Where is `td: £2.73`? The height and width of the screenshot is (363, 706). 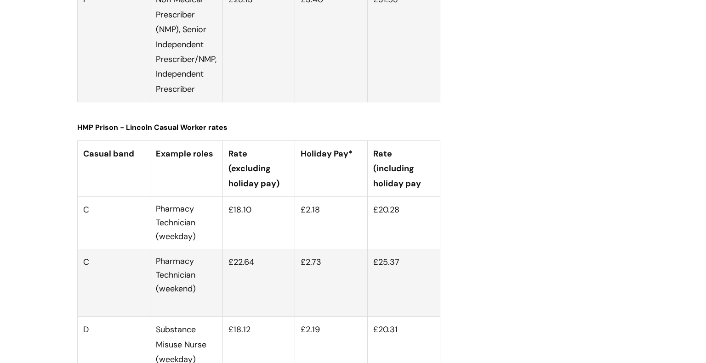
td: £2.73 is located at coordinates (331, 283).